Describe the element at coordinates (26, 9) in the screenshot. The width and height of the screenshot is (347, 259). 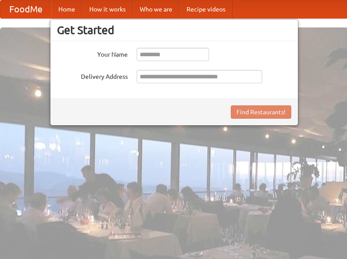
I see `a: FoodMe` at that location.